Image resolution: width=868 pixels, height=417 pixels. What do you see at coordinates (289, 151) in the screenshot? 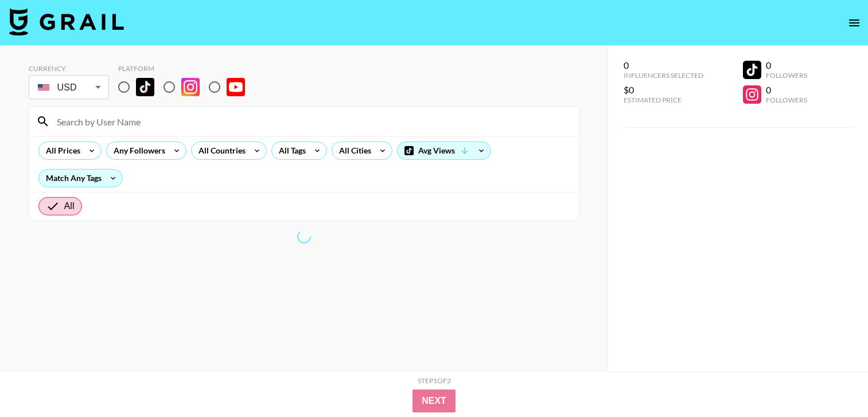
I see `div: All Tags` at bounding box center [289, 151].